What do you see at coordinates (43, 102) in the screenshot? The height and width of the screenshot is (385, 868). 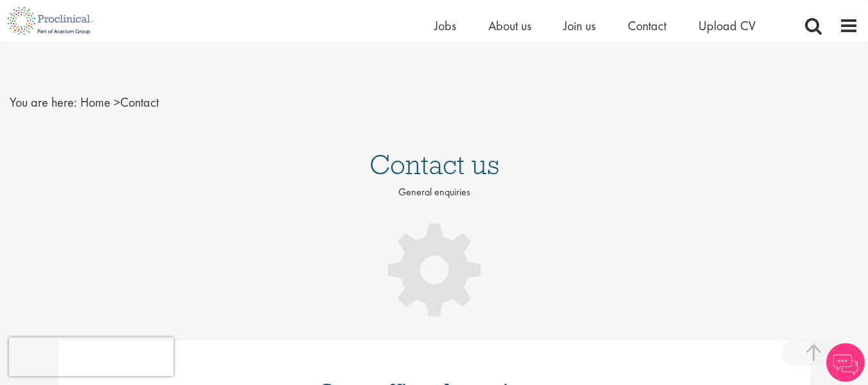 I see `span: You are here:` at bounding box center [43, 102].